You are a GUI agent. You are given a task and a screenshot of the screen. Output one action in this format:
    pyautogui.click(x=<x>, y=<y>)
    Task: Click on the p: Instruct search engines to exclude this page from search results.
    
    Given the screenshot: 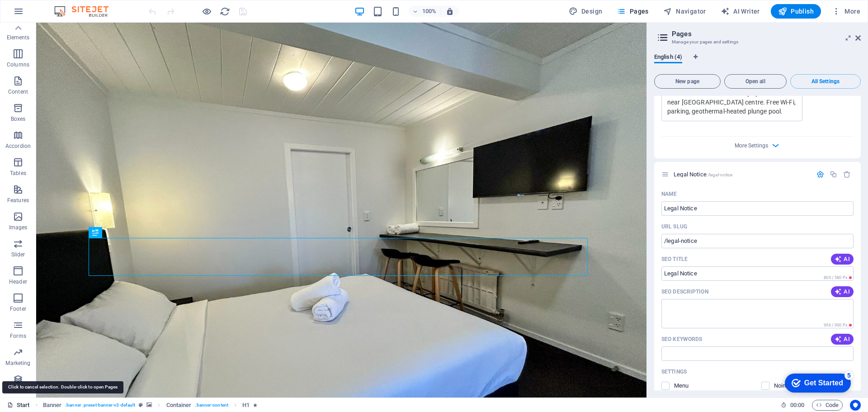 What is the action you would take?
    pyautogui.click(x=789, y=386)
    